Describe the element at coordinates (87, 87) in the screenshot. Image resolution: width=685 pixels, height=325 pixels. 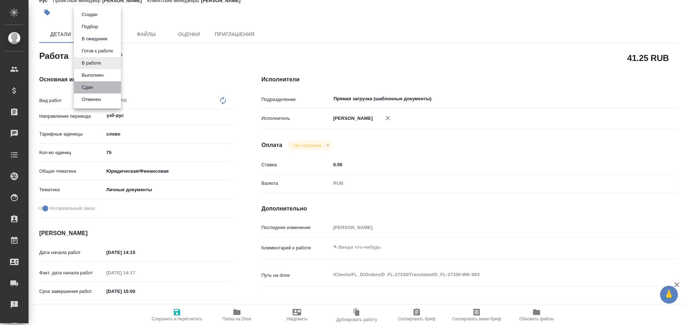
I see `button: Сдан` at that location.